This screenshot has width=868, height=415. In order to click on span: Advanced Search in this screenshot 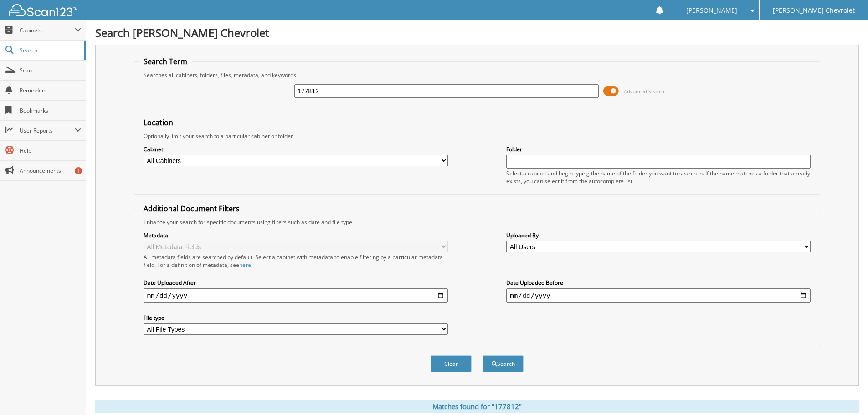, I will do `click(644, 91)`.